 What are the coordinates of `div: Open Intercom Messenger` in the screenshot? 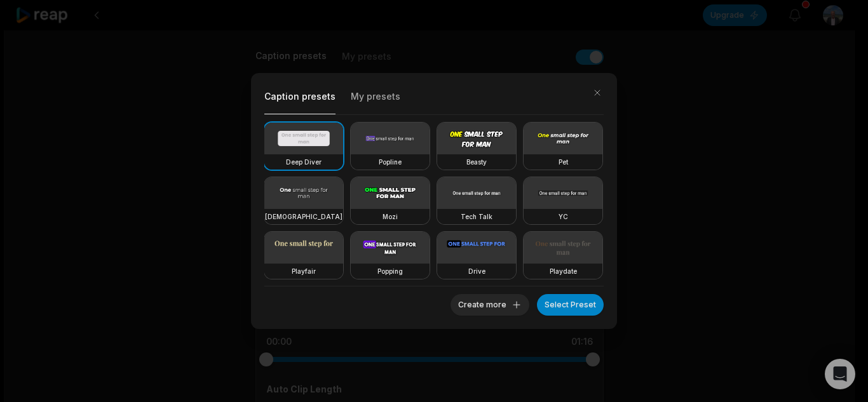 It's located at (840, 374).